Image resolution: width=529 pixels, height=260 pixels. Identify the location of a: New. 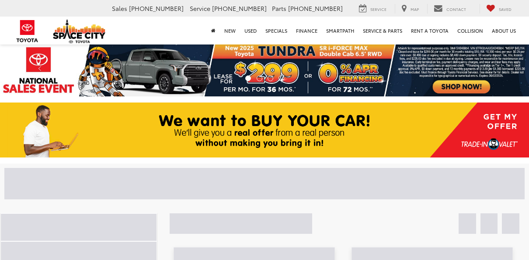
(230, 31).